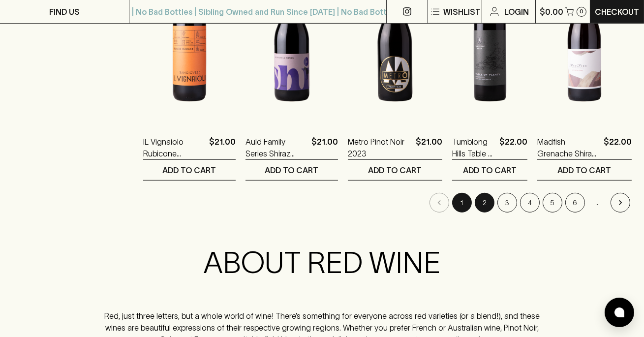  I want to click on a: Madfish Grenache Shiraz 2022, so click(568, 148).